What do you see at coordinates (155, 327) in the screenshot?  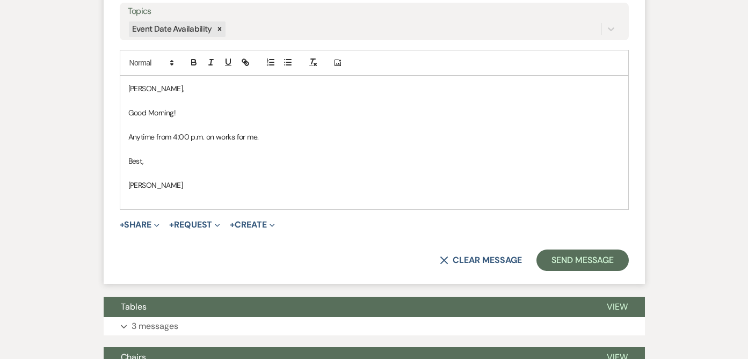 I see `p: 3 messages` at bounding box center [155, 327].